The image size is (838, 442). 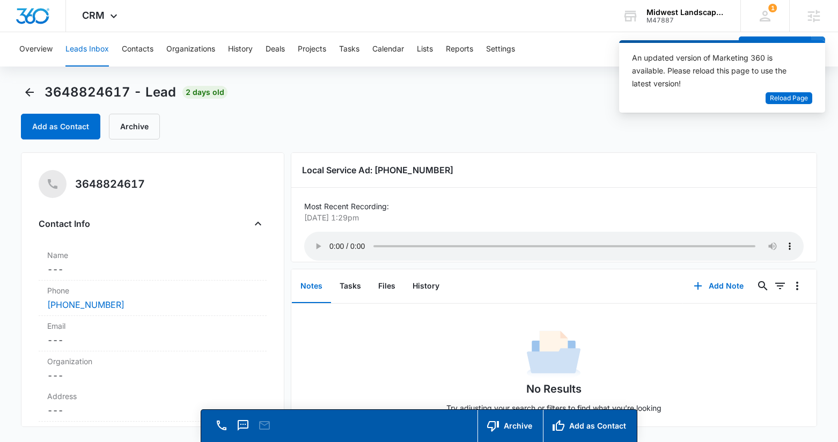 I want to click on div: An updated version of Marketing 360 is available. Please reload this page to use the latest version!, so click(x=716, y=71).